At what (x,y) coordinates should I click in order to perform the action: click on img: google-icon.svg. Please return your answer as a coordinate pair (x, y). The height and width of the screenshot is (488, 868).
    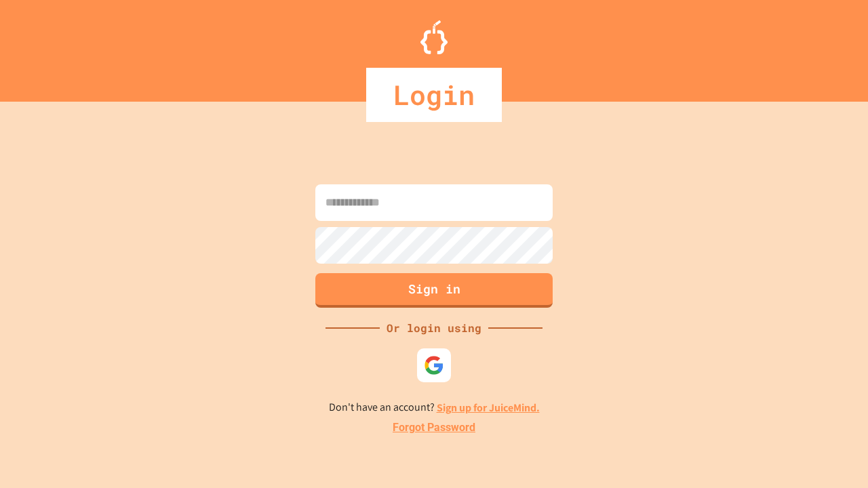
    Looking at the image, I should click on (434, 365).